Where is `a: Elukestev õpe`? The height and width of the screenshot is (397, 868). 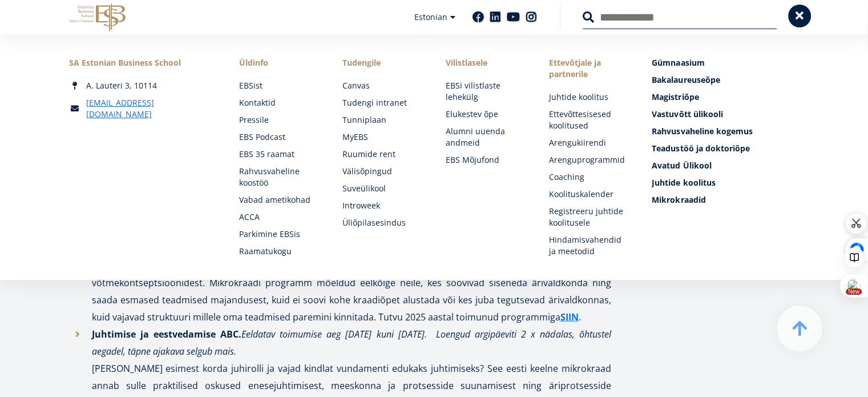 a: Elukestev õpe is located at coordinates (485, 114).